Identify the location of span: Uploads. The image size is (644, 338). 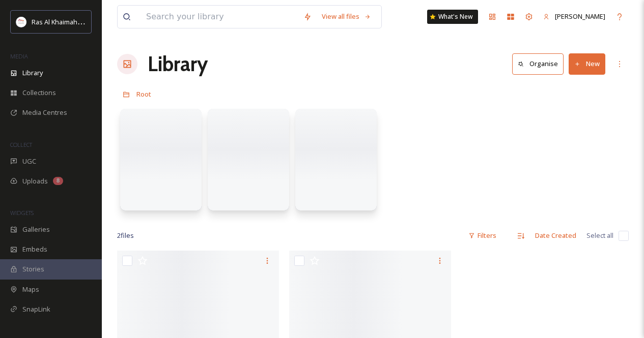
(35, 181).